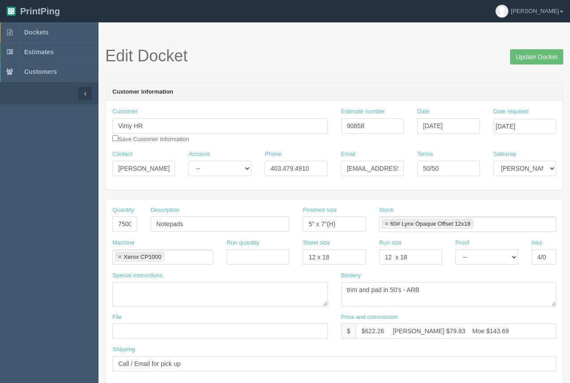 Image resolution: width=570 pixels, height=383 pixels. I want to click on label: Proof, so click(462, 243).